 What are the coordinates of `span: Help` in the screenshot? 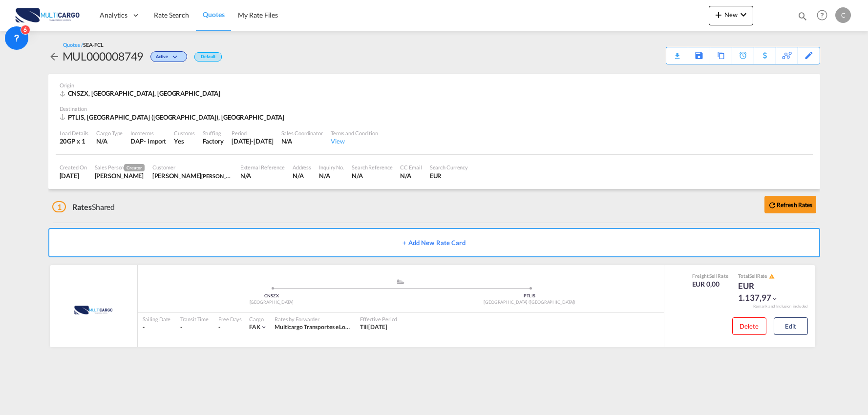 It's located at (822, 15).